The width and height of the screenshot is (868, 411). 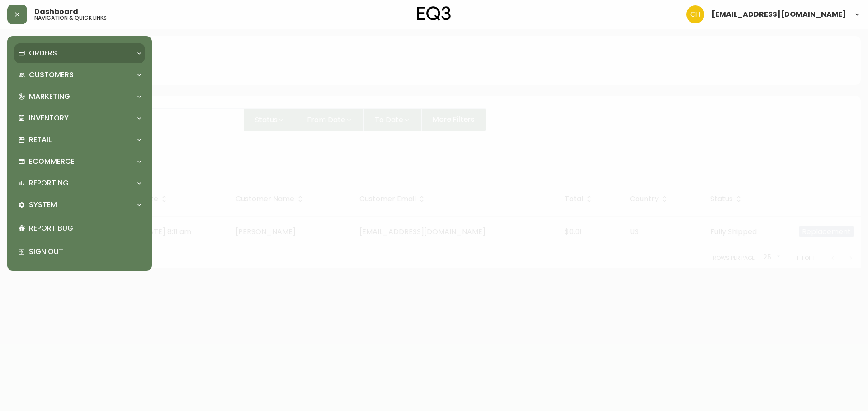 What do you see at coordinates (40, 140) in the screenshot?
I see `p: Retail` at bounding box center [40, 140].